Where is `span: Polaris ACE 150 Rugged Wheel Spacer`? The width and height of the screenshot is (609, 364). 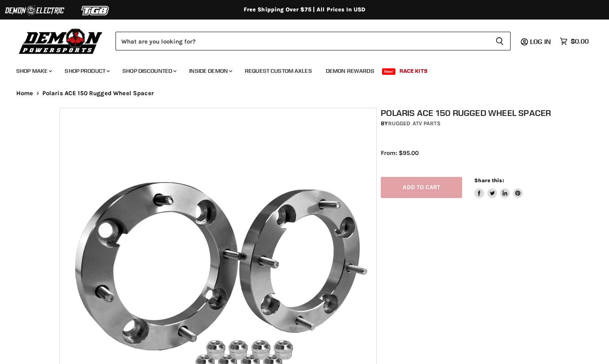
span: Polaris ACE 150 Rugged Wheel Spacer is located at coordinates (98, 93).